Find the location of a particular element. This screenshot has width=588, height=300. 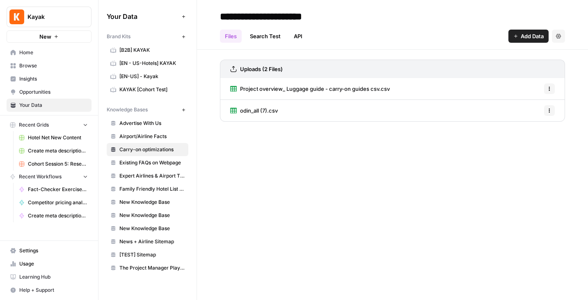

span: Kayak is located at coordinates (52, 17).